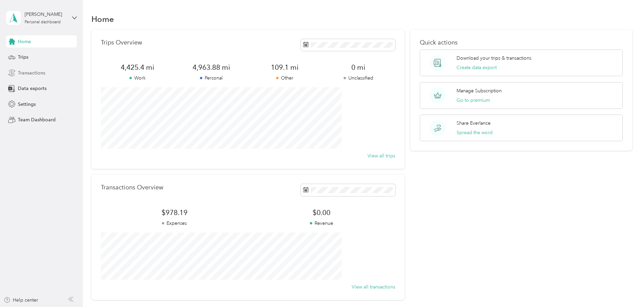 This screenshot has width=644, height=307. Describe the element at coordinates (479, 91) in the screenshot. I see `p: Manage Subscription` at that location.